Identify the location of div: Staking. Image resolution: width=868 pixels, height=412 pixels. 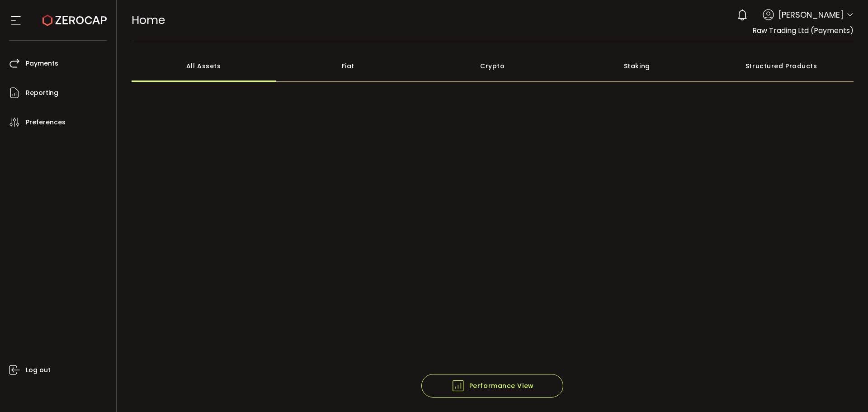
(637, 66).